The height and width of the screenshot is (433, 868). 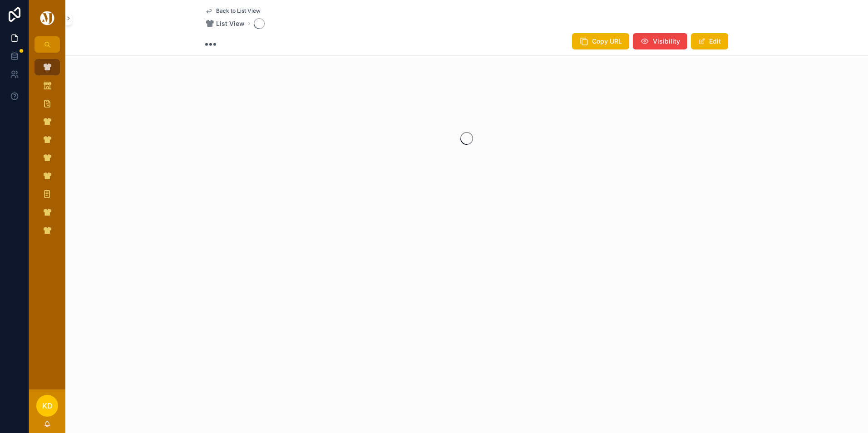 I want to click on span: KD, so click(x=47, y=406).